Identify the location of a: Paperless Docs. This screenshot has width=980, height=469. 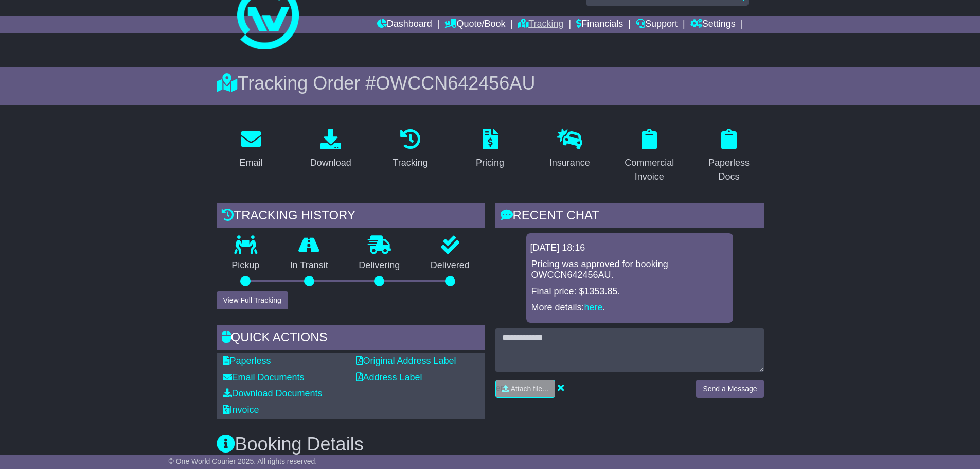
(729, 155).